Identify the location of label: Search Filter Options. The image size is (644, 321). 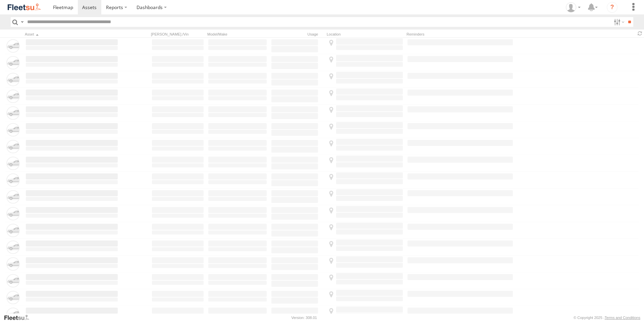
(618, 22).